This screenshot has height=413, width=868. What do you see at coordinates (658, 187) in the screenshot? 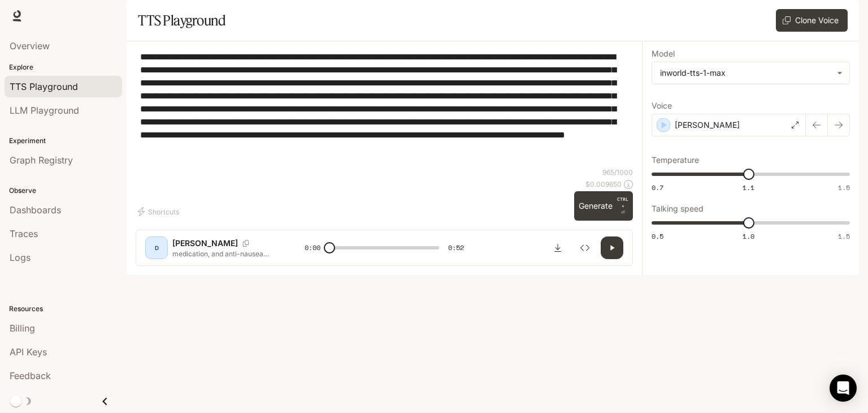
I see `span: 0.7` at bounding box center [658, 187].